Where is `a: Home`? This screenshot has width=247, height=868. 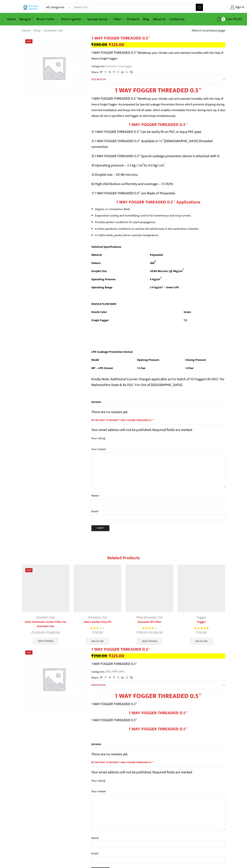
a: Home is located at coordinates (26, 31).